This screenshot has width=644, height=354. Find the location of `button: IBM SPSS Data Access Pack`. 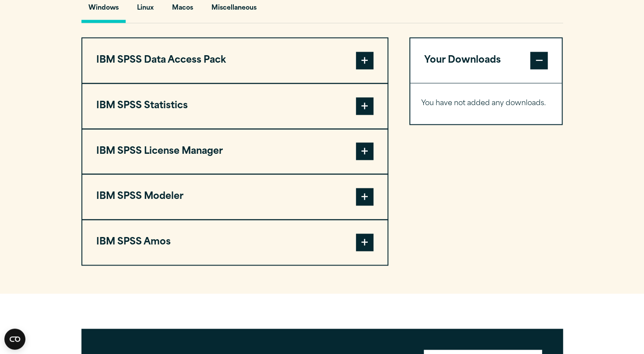

button: IBM SPSS Data Access Pack is located at coordinates (235, 60).